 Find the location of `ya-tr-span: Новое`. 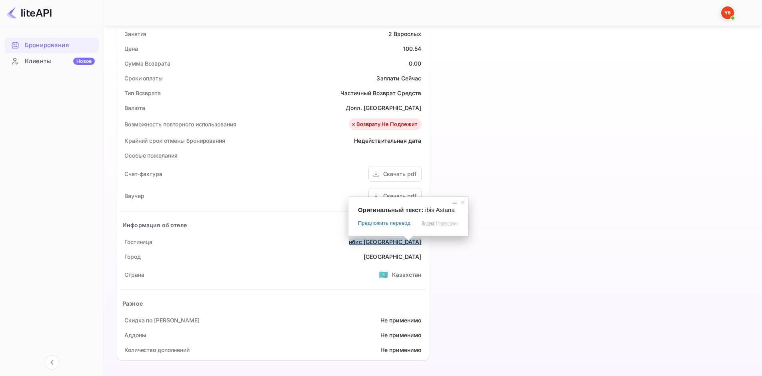

ya-tr-span: Новое is located at coordinates (84, 61).